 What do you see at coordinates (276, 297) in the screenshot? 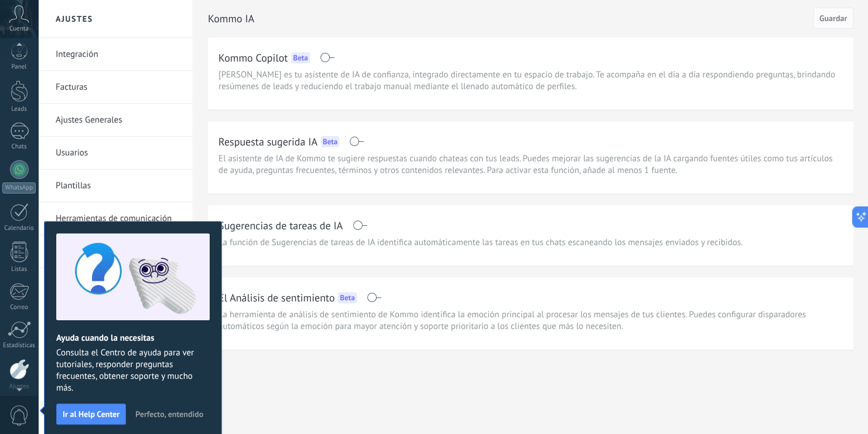
I see `h2: El Análisis de sentimiento` at bounding box center [276, 297].